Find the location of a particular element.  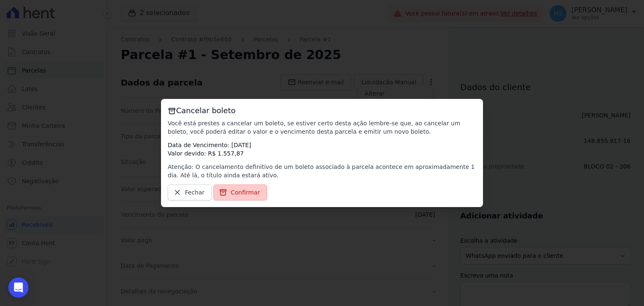

h3: Cancelar boleto is located at coordinates (322, 111).